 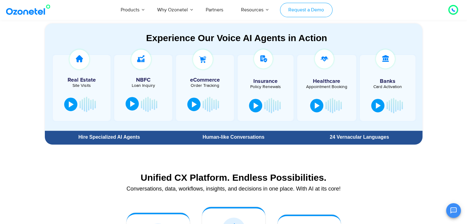 What do you see at coordinates (82, 86) in the screenshot?
I see `div: Site Visits` at bounding box center [82, 86].